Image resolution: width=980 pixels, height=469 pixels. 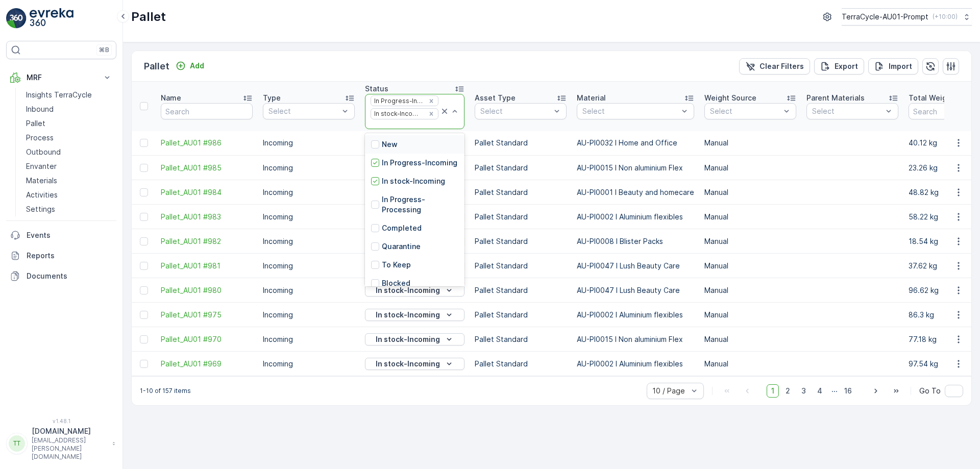 I want to click on a: Pallet_AU01 #982, so click(x=207, y=241).